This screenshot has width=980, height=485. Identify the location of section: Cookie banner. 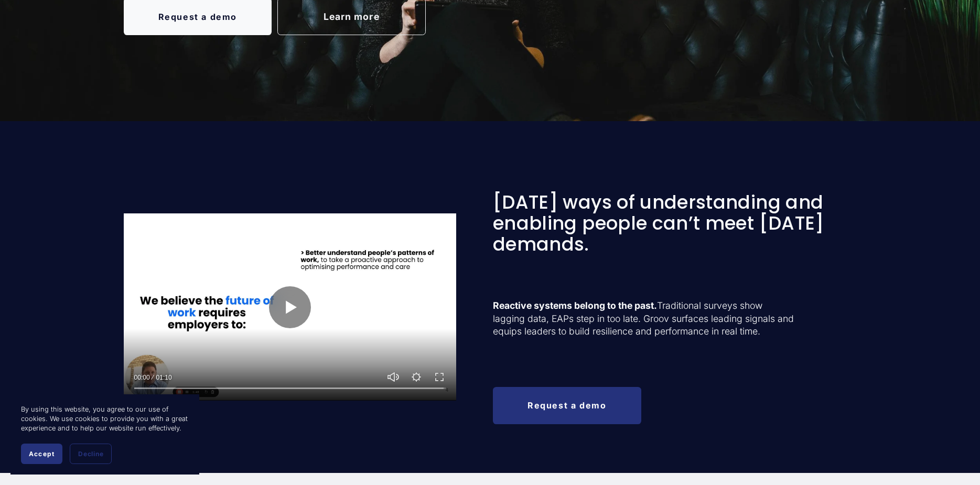
(105, 434).